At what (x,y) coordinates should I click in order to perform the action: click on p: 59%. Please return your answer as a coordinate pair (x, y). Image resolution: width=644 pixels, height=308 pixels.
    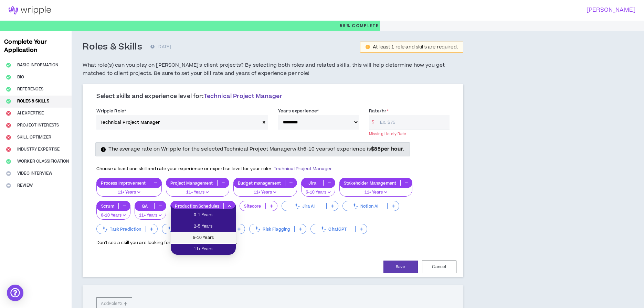
    Looking at the image, I should click on (359, 26).